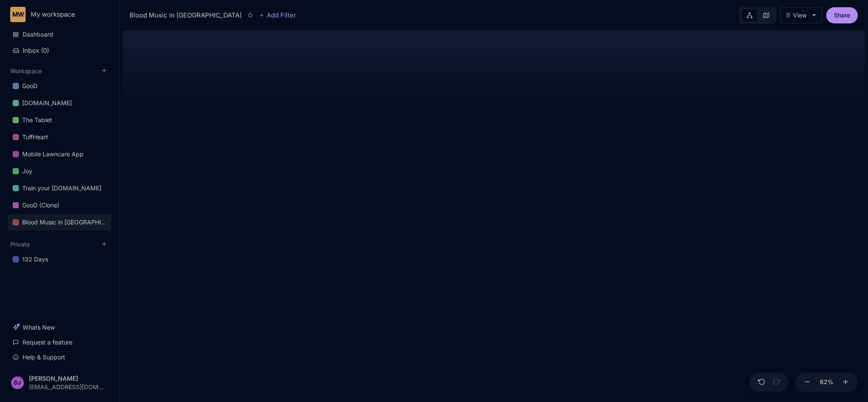 This screenshot has width=868, height=402. Describe the element at coordinates (17, 383) in the screenshot. I see `div: DJ` at that location.